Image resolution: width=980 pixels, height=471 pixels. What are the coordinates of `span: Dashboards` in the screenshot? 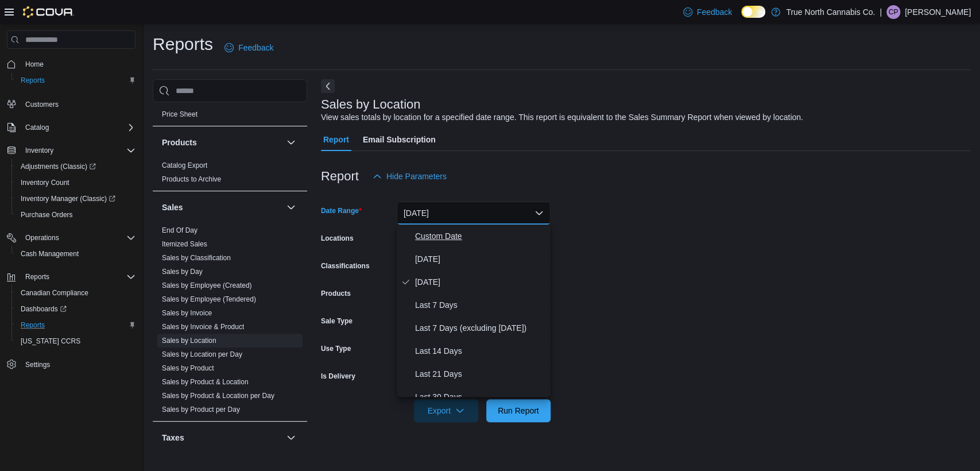 It's located at (43, 309).